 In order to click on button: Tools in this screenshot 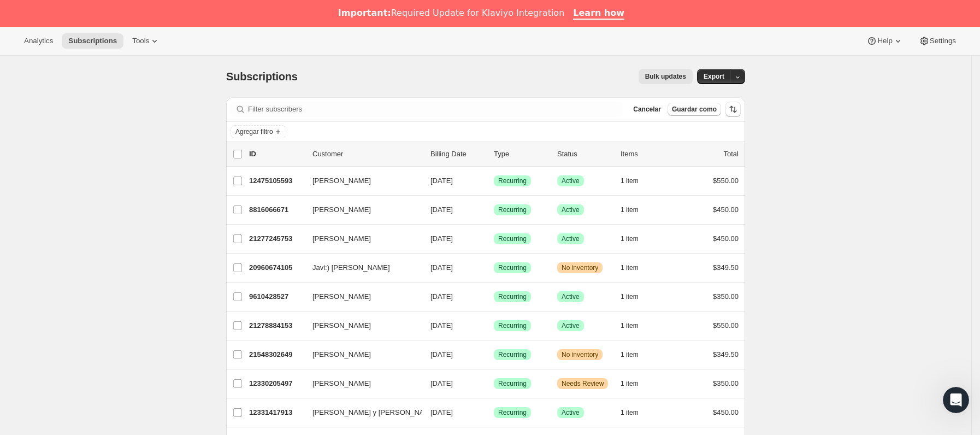, I will do `click(146, 41)`.